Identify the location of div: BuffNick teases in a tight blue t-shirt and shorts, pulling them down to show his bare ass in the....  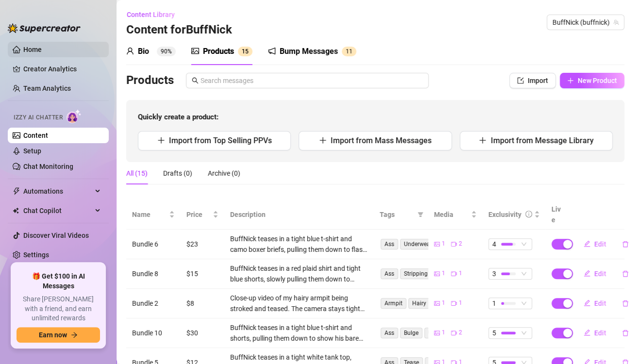
(299, 333).